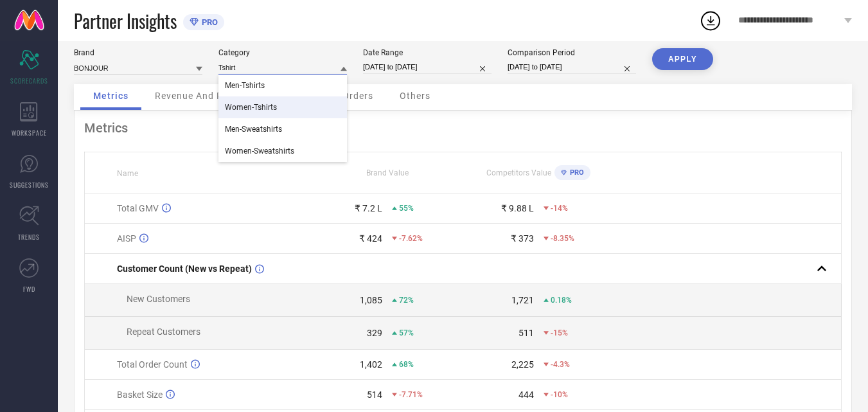 Image resolution: width=868 pixels, height=412 pixels. I want to click on span: Repeat Customers, so click(163, 332).